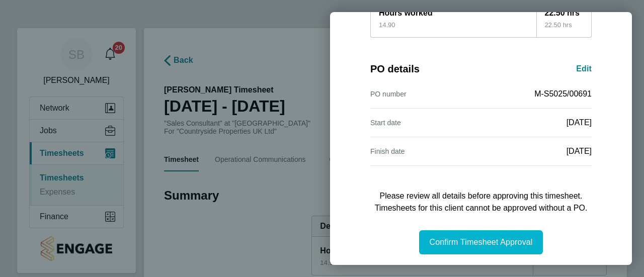  What do you see at coordinates (584, 69) in the screenshot?
I see `a: Edit` at bounding box center [584, 69].